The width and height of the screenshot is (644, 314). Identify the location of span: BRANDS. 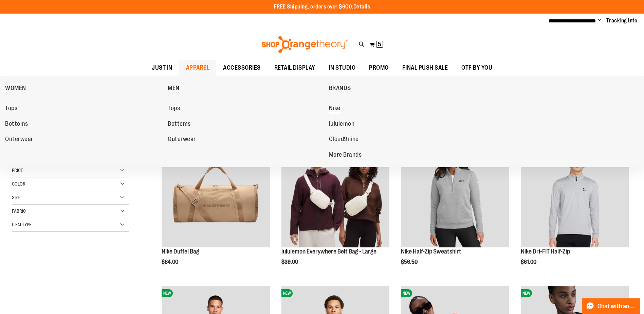
(340, 89).